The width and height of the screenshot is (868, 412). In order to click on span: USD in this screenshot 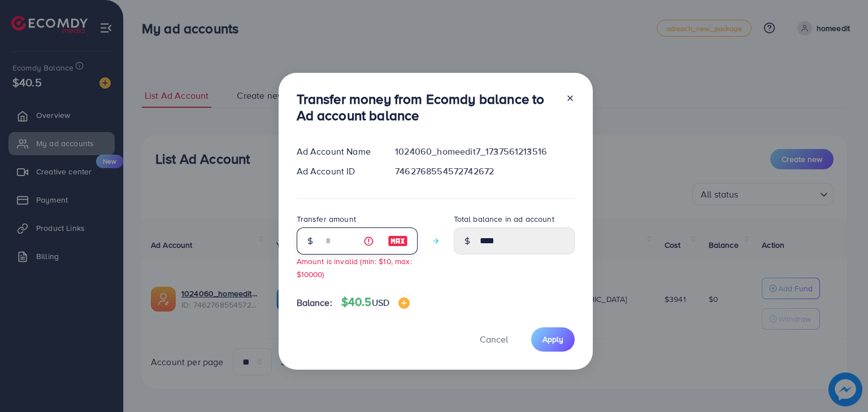, I will do `click(380, 302)`.